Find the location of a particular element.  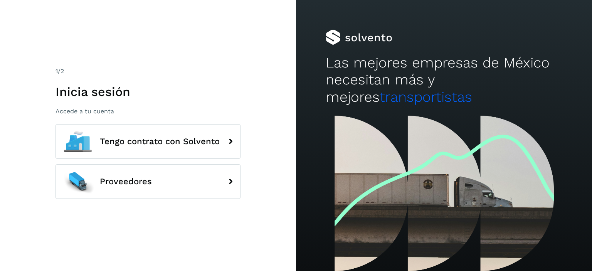

span: Tengo contrato con Solvento is located at coordinates (159, 141).